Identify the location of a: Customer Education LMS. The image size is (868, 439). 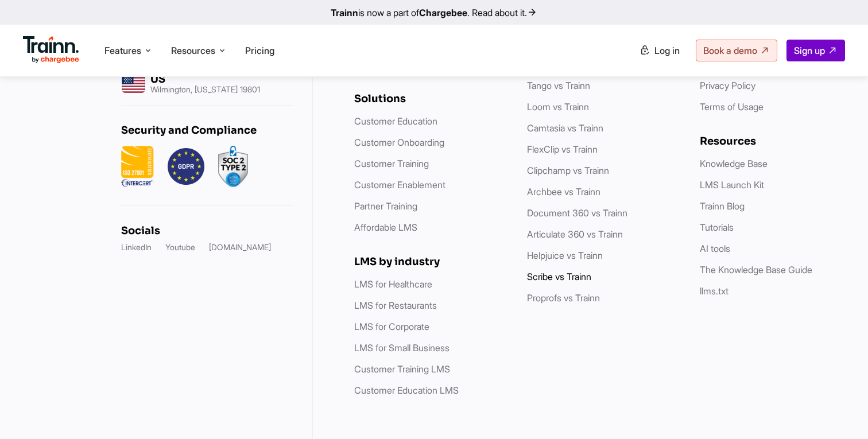
(407, 390).